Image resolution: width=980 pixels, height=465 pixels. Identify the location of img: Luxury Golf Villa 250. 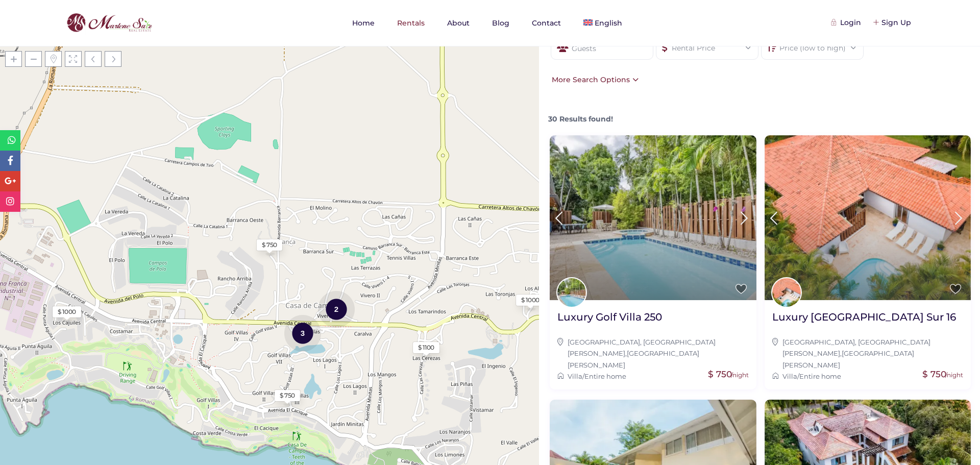
(653, 217).